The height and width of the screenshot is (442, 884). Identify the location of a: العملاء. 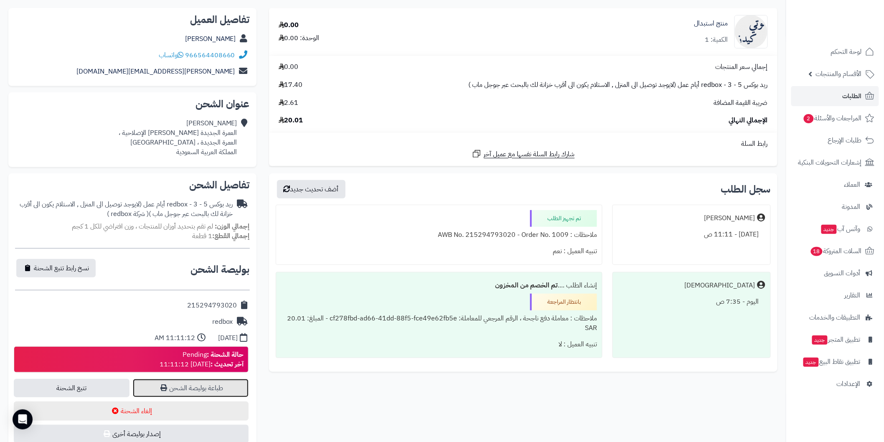
(835, 185).